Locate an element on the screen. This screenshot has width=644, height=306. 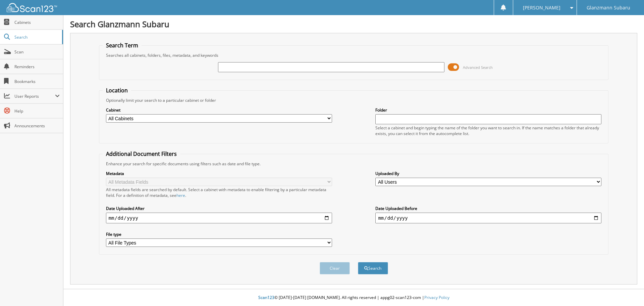
div: Searches all cabinets, folders, files, metadata, and keywords is located at coordinates (353, 55).